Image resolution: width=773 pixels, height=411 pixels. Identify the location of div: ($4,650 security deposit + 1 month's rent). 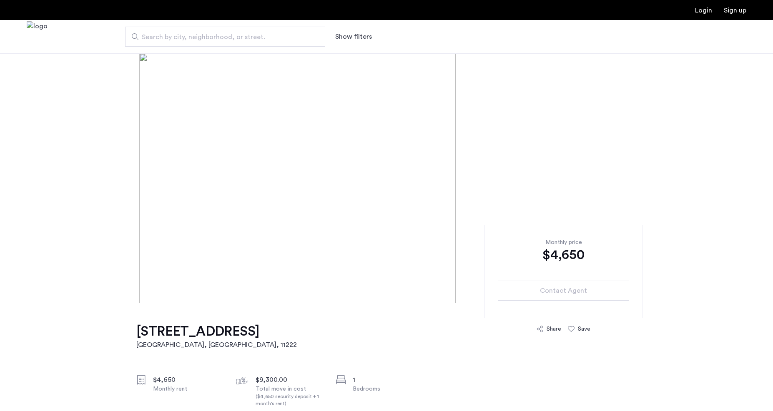
(291, 401).